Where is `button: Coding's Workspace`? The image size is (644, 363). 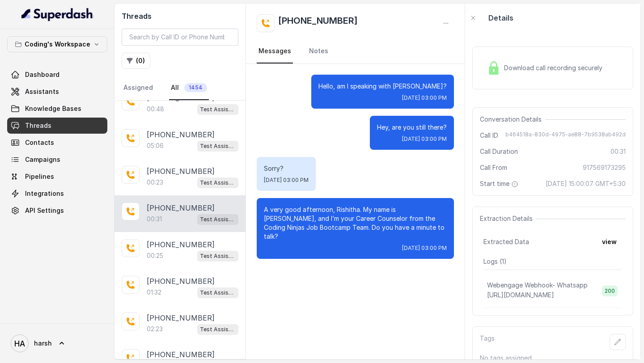 button: Coding's Workspace is located at coordinates (57, 44).